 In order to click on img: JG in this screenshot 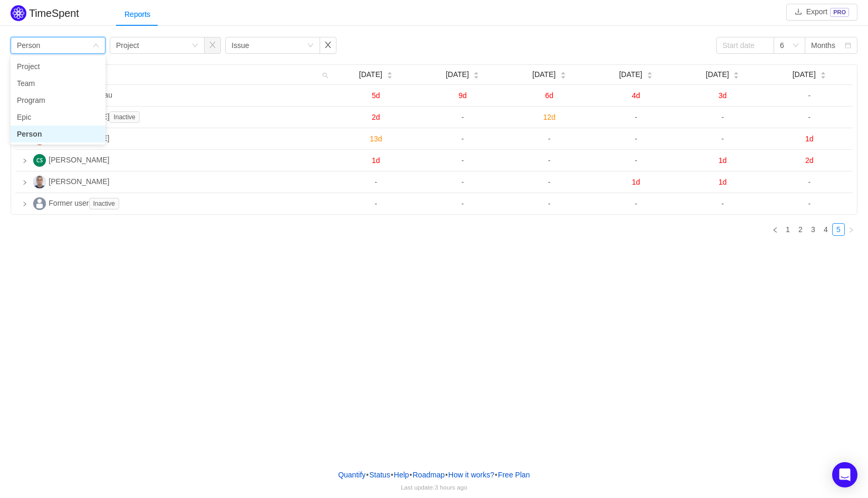, I will do `click(40, 182)`.